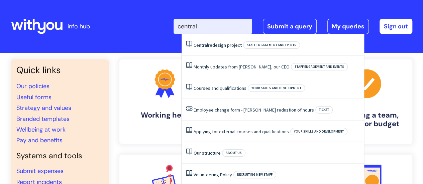 This screenshot has height=184, width=423. I want to click on a: Working here, so click(165, 102).